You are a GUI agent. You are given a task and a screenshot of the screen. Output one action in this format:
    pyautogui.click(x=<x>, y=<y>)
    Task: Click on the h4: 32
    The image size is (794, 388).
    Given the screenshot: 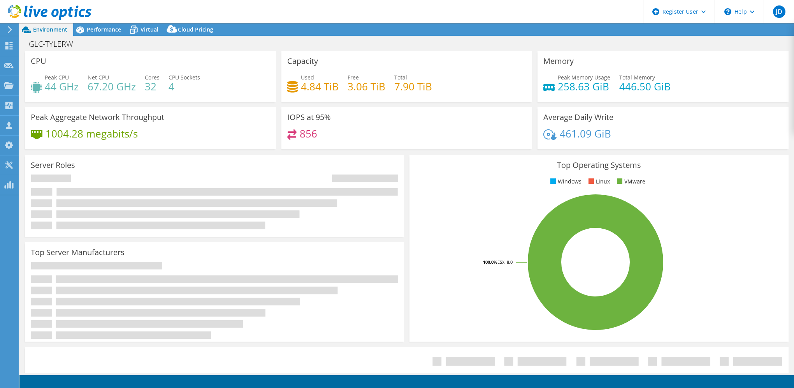 What is the action you would take?
    pyautogui.click(x=152, y=86)
    